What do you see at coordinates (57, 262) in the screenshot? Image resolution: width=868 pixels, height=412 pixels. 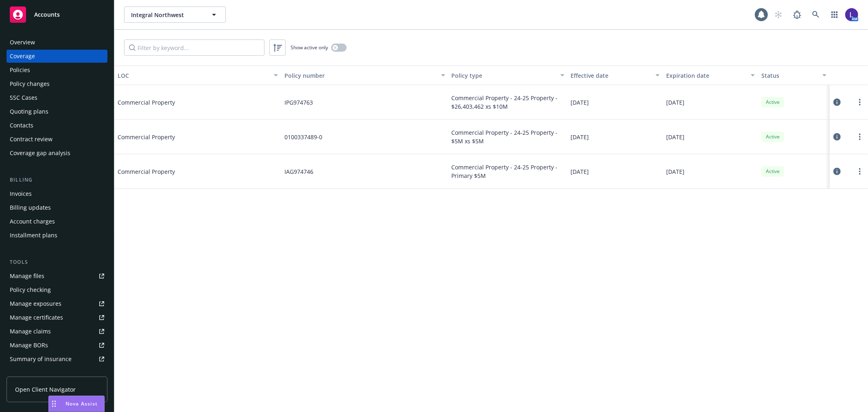 I see `div: Tools` at bounding box center [57, 262].